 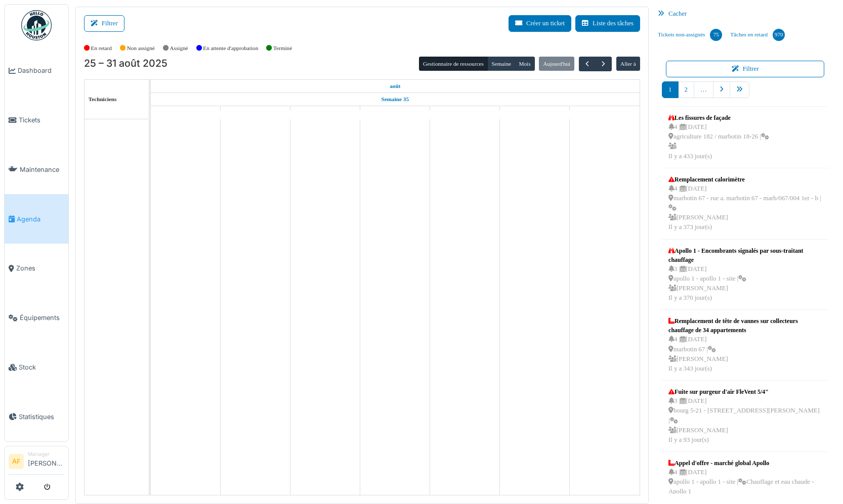 What do you see at coordinates (744, 463) in the screenshot?
I see `div: Appel d'offre - marché global Apollo` at bounding box center [744, 463].